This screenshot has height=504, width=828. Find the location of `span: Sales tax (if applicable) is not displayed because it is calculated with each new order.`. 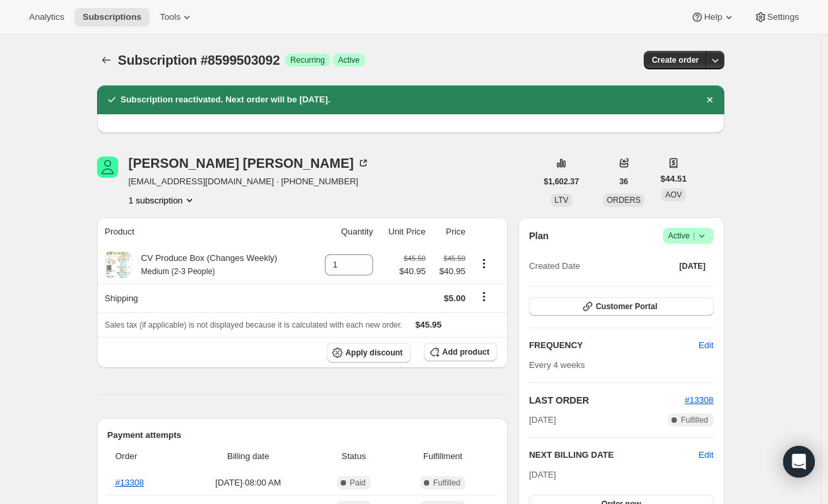

span: Sales tax (if applicable) is not displayed because it is calculated with each new order. is located at coordinates (254, 325).